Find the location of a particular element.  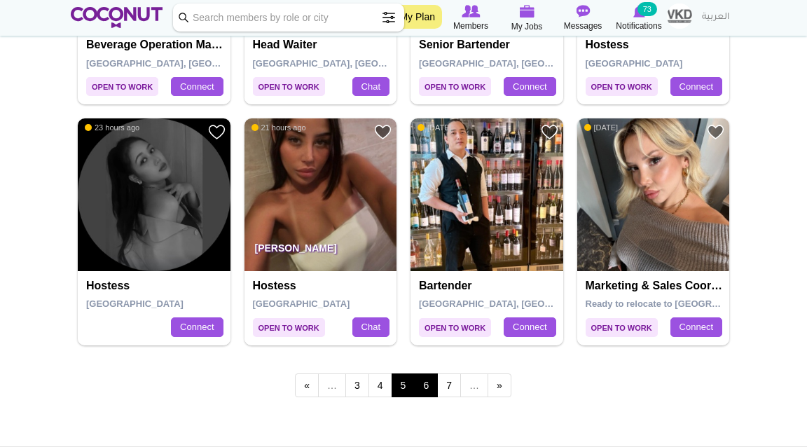

img: Browse Members is located at coordinates (471, 11).